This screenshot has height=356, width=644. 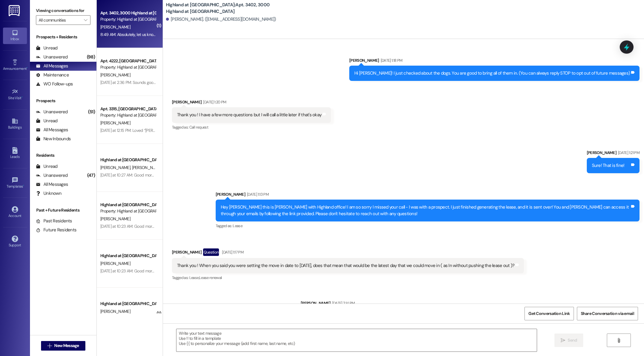 What do you see at coordinates (15, 153) in the screenshot?
I see `a: Leads` at bounding box center [15, 153].